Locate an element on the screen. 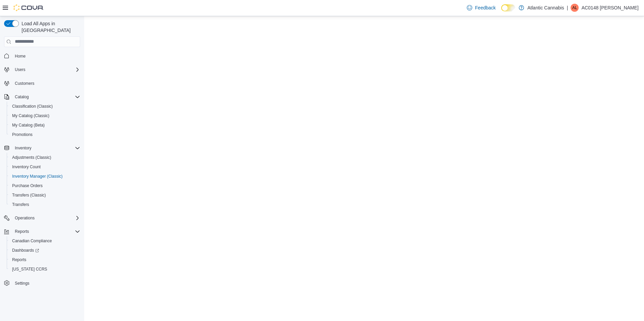  span: Washington CCRS is located at coordinates (45, 269).